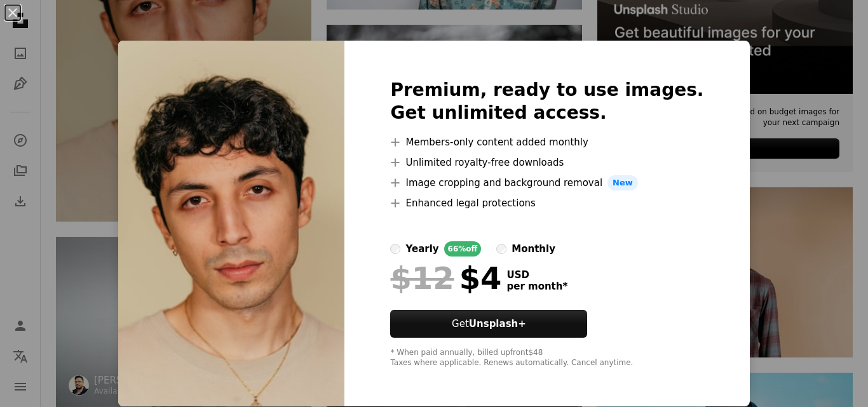  I want to click on span: per month *, so click(537, 286).